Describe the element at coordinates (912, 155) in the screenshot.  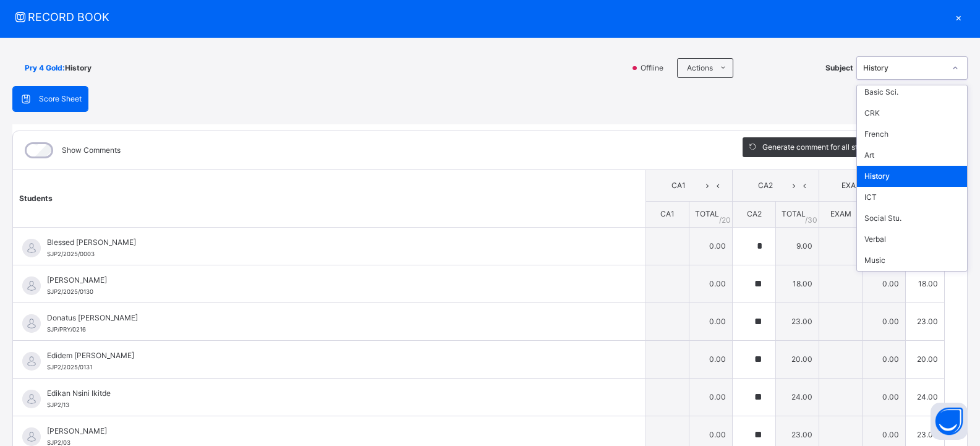
I see `div: Art` at that location.